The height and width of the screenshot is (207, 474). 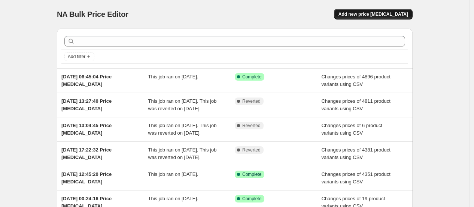 I want to click on span: Changes prices of 4811 product variants using CSV, so click(x=356, y=105).